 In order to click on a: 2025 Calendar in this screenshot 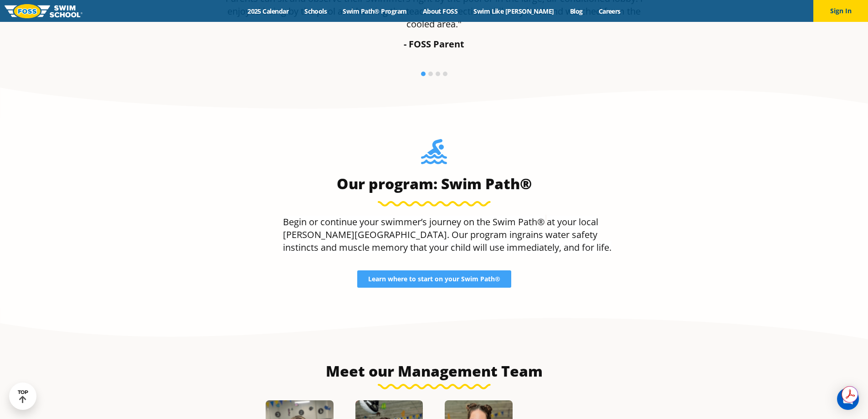, I will do `click(268, 11)`.